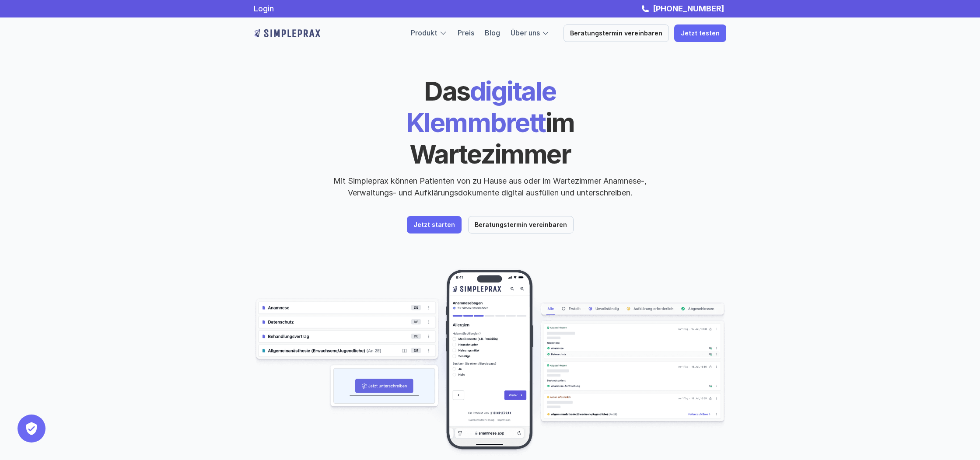 The image size is (980, 460). I want to click on p: Mit Simpleprax können Patienten von zu Hause aus oder im Wartezimmer Anamnese-, Verwaltungs- und ..., so click(490, 187).